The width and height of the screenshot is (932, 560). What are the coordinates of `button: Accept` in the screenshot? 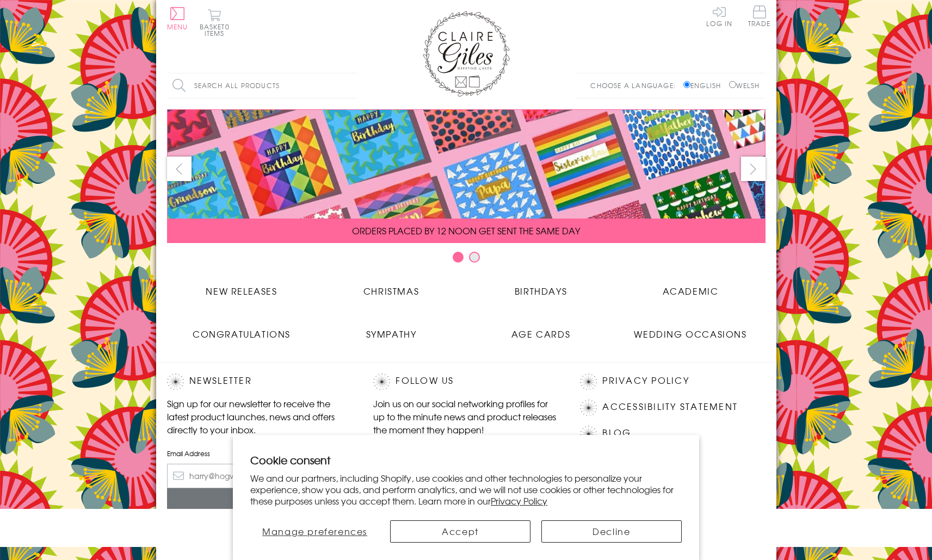 It's located at (460, 531).